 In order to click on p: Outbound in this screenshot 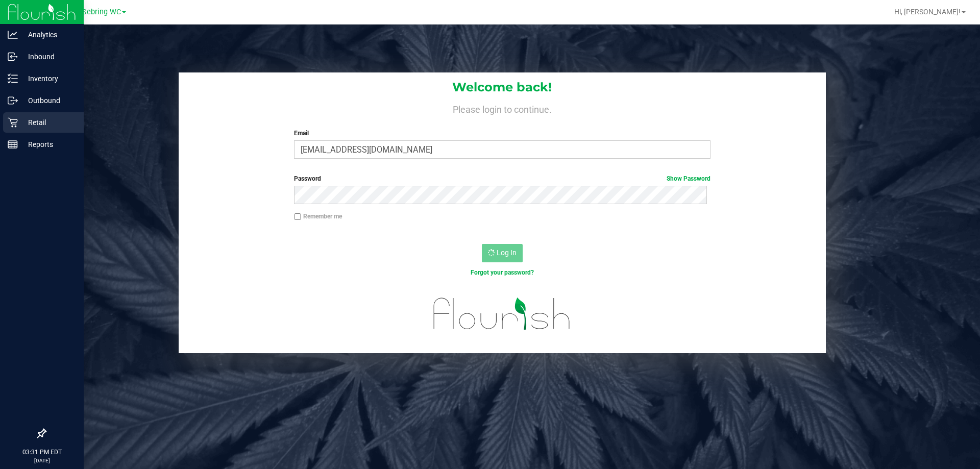, I will do `click(49, 101)`.